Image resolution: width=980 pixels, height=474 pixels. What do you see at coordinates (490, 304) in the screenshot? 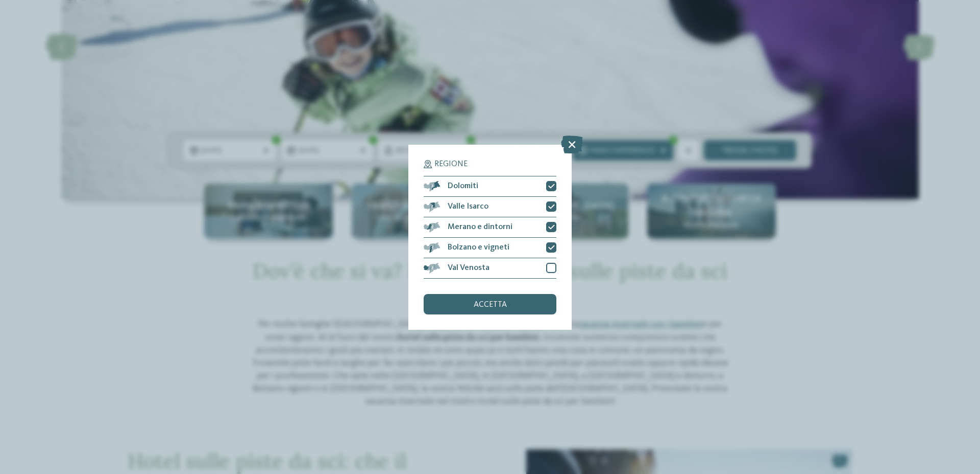
I see `span: accetta` at bounding box center [490, 304].